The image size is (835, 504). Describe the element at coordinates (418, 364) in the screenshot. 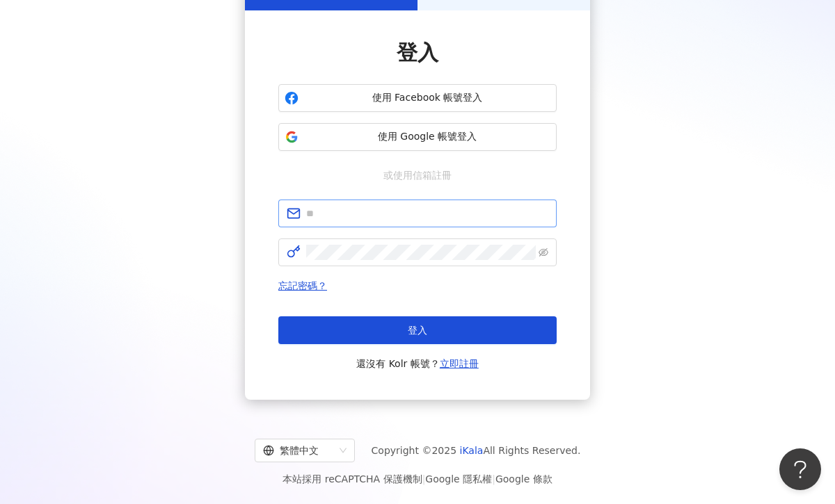

I see `span: 還沒有 Kolr 帳號？` at that location.